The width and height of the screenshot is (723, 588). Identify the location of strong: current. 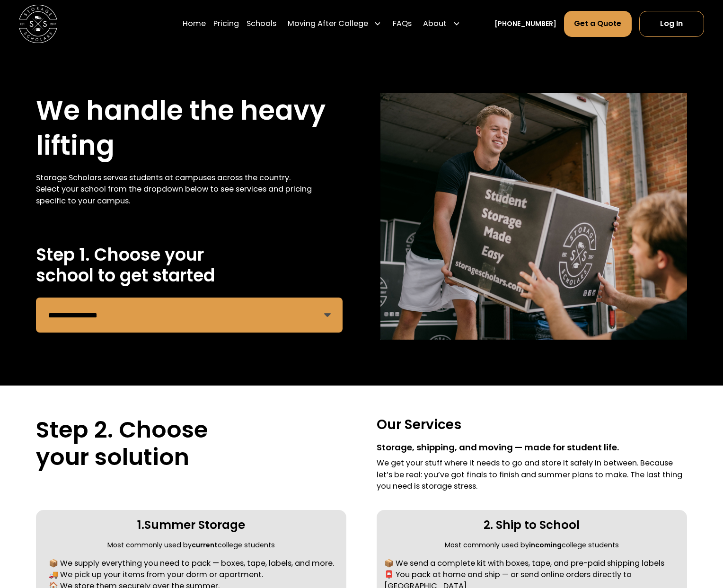
(204, 545).